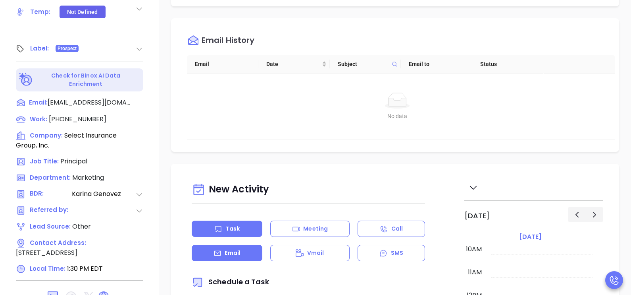  Describe the element at coordinates (85, 268) in the screenshot. I see `span: 1:30 PM EDT` at that location.